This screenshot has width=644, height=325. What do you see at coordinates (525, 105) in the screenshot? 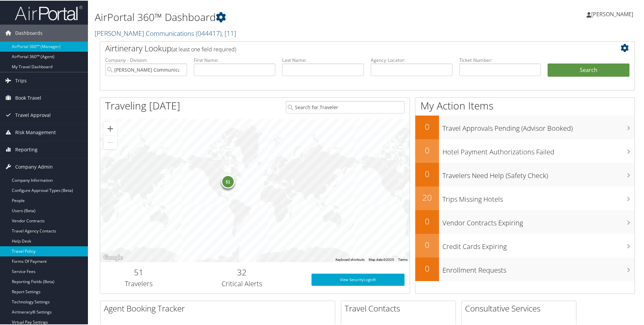
I see `h1: My Action Items` at bounding box center [525, 105].